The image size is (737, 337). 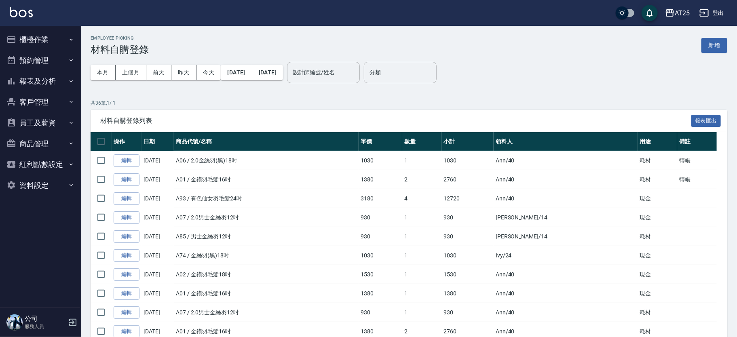 What do you see at coordinates (158, 142) in the screenshot?
I see `th: 日期` at bounding box center [158, 142].